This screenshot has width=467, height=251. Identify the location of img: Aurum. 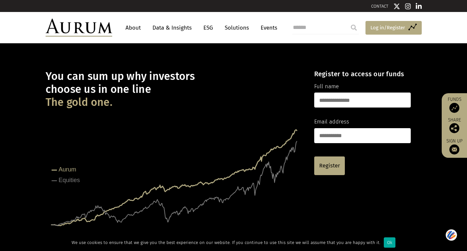
(79, 28).